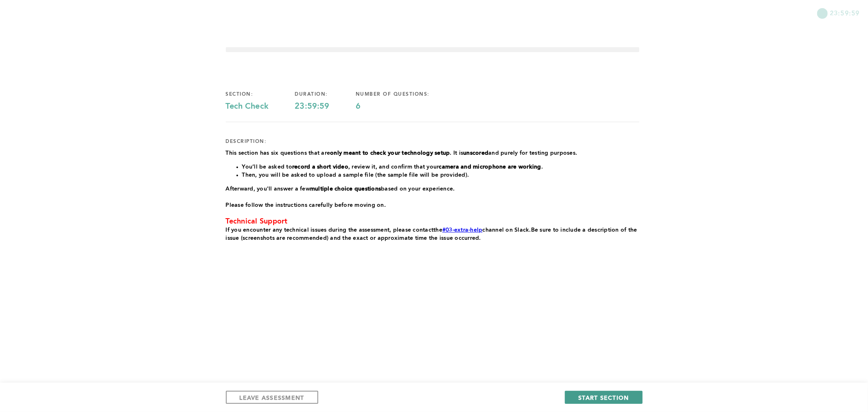 The width and height of the screenshot is (868, 412). I want to click on span: START SECTION, so click(603, 397).